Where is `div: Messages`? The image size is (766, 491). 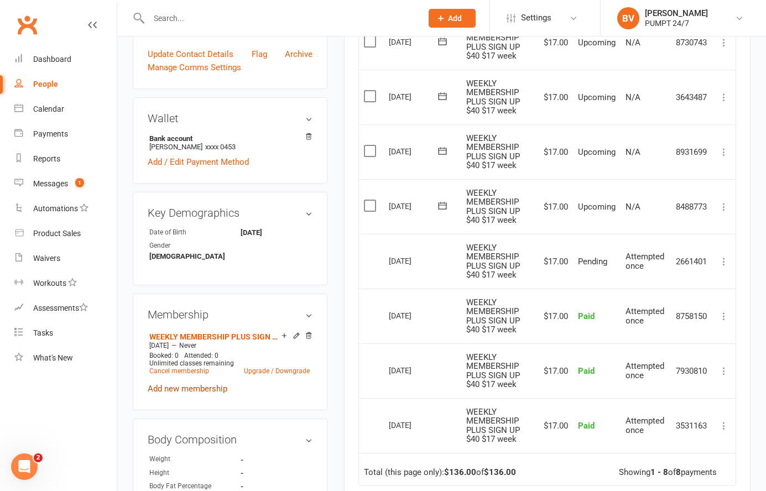
div: Messages is located at coordinates (50, 184).